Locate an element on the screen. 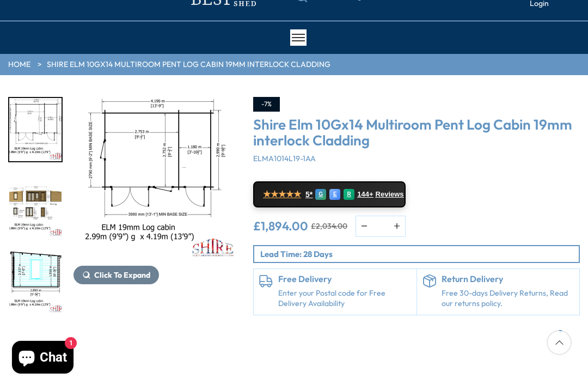 The width and height of the screenshot is (588, 385). ins: £1,894.00 is located at coordinates (280, 226).